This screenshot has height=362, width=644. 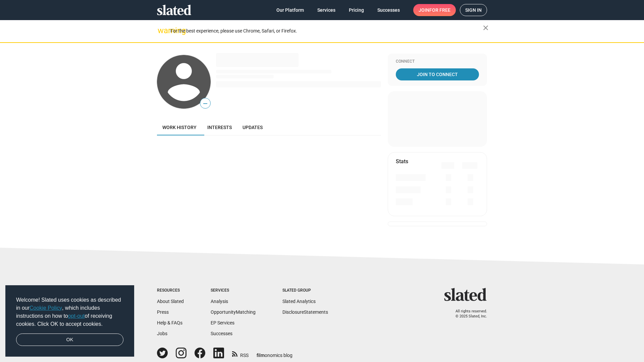 What do you see at coordinates (326, 11) in the screenshot?
I see `a: Services` at bounding box center [326, 11].